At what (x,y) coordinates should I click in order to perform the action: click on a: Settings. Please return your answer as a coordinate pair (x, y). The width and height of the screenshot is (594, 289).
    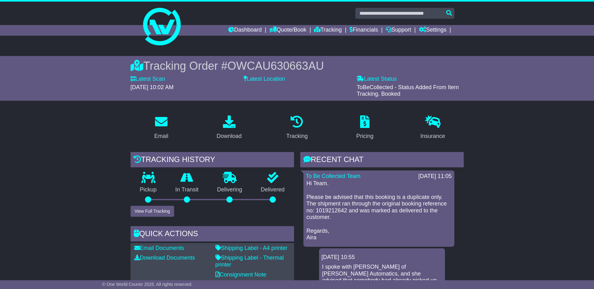
    Looking at the image, I should click on (433, 30).